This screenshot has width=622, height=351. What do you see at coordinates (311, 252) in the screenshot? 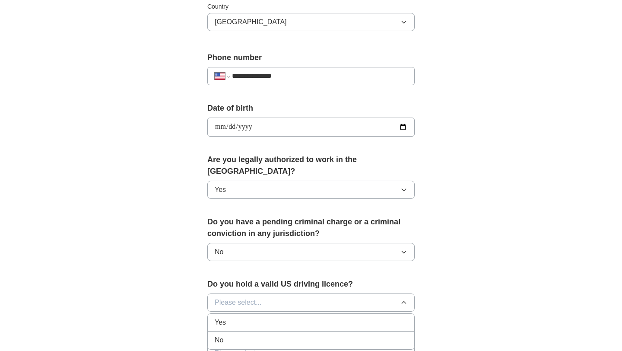
I see `button: No` at bounding box center [311, 252].